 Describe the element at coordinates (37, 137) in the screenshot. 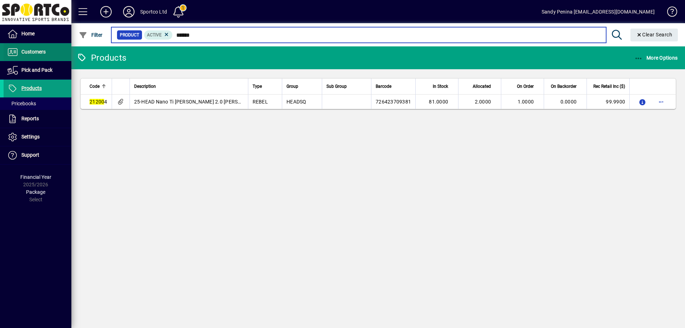

I see `a: Settings` at that location.